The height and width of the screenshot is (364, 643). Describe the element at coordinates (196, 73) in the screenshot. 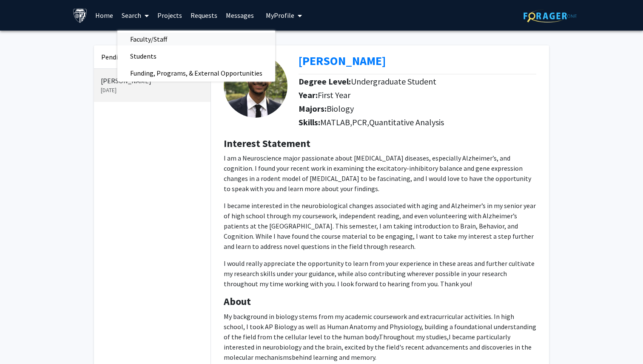

I see `span: Funding, Programs, & External Opportunities` at that location.